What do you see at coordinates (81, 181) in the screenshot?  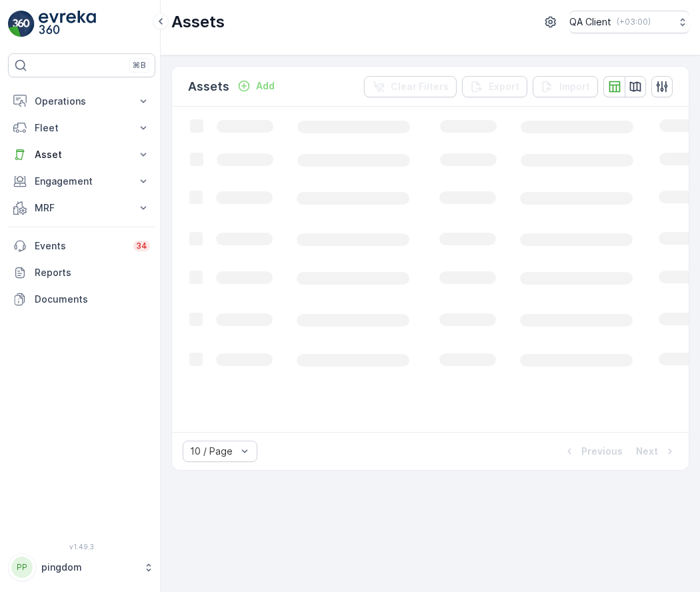 I see `button: Engagement` at bounding box center [81, 181].